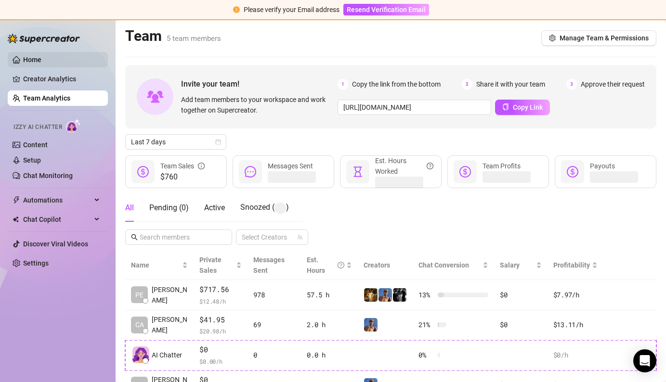  Describe the element at coordinates (343, 84) in the screenshot. I see `span: 1` at that location.